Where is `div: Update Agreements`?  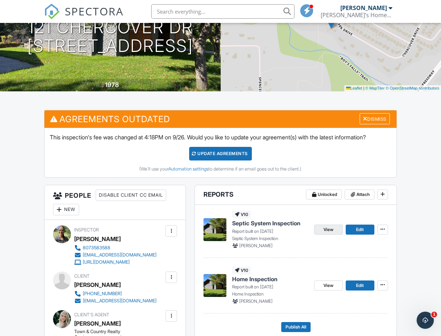
div: Update Agreements is located at coordinates (220, 154).